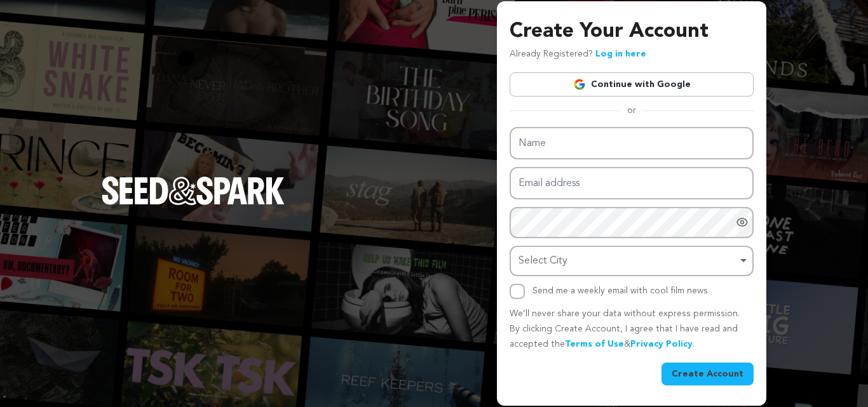 This screenshot has height=407, width=868. I want to click on a: Privacy Policy, so click(662, 345).